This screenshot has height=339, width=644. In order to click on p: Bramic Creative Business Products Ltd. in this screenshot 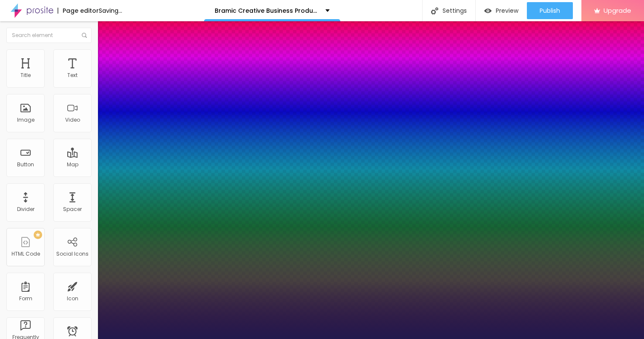, I will do `click(266, 11)`.